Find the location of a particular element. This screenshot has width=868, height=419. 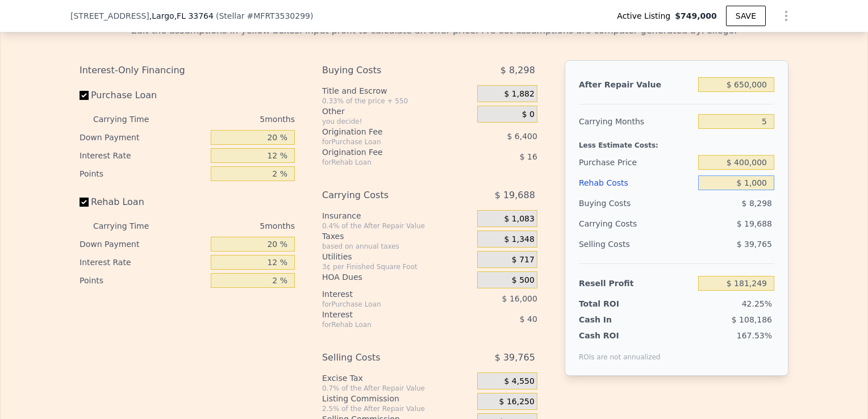

div: Interest-Only Financing is located at coordinates (187, 70).